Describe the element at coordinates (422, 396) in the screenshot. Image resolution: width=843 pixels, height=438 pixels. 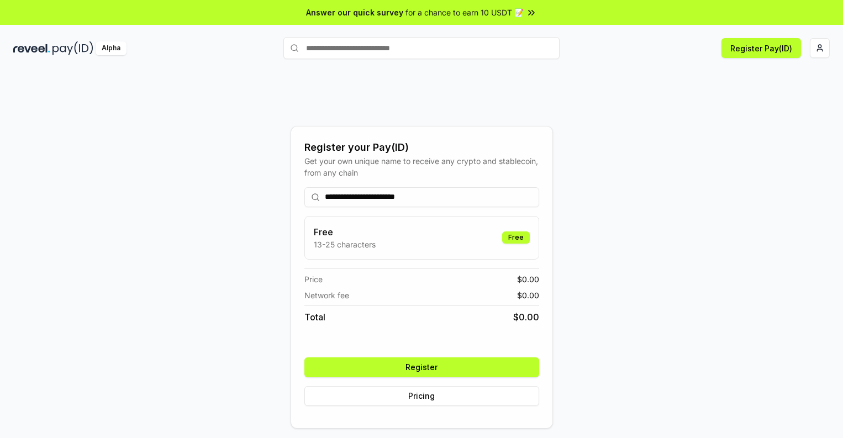
I see `button: Pricing` at that location.